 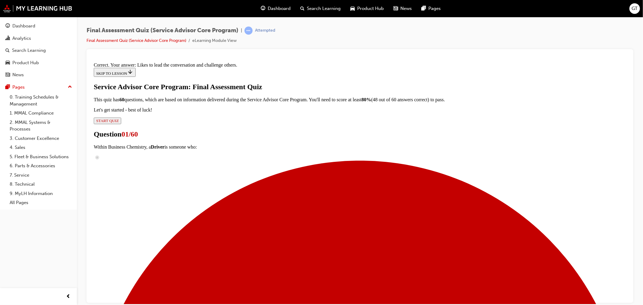 I want to click on a: guage-iconDashboard, so click(x=276, y=8).